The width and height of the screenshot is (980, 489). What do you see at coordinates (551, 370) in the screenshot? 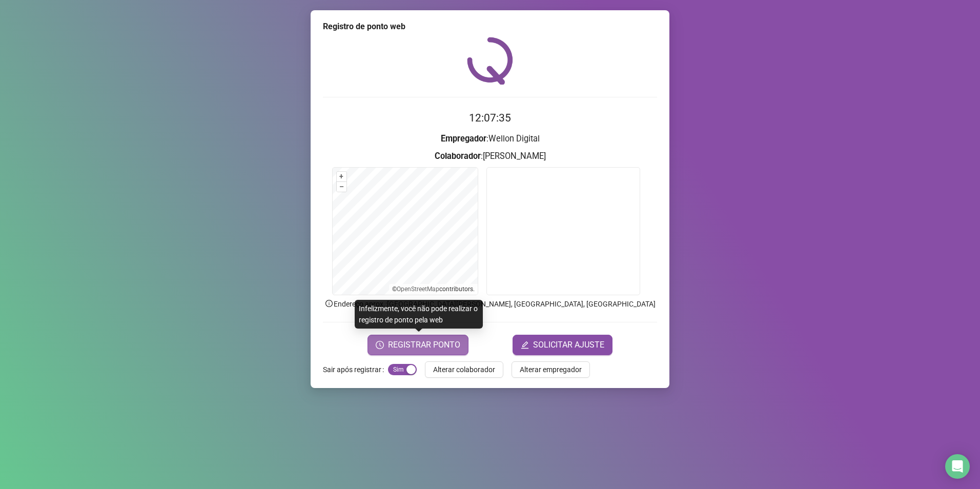
I see `button: Alterar empregador` at bounding box center [551, 370].